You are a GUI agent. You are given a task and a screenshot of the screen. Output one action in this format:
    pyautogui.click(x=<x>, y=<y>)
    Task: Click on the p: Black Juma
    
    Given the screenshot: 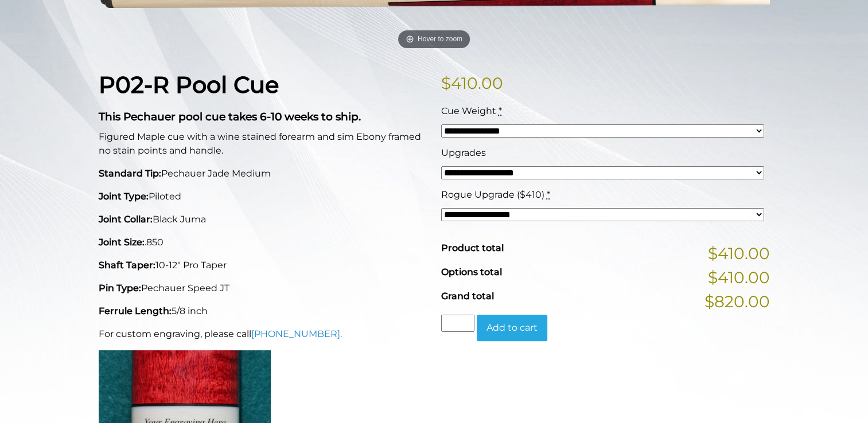 What is the action you would take?
    pyautogui.click(x=263, y=220)
    